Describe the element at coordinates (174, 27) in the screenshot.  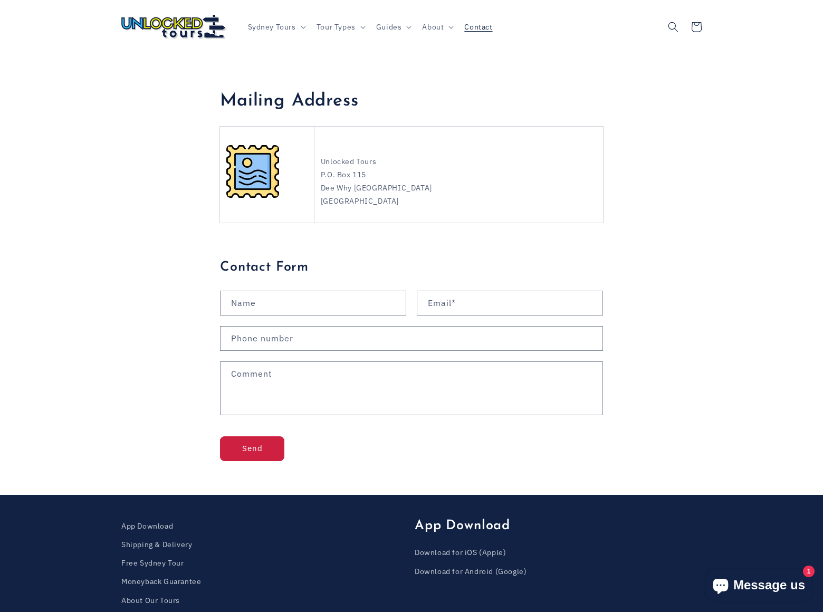
I see `img: Unlocked Tours` at that location.